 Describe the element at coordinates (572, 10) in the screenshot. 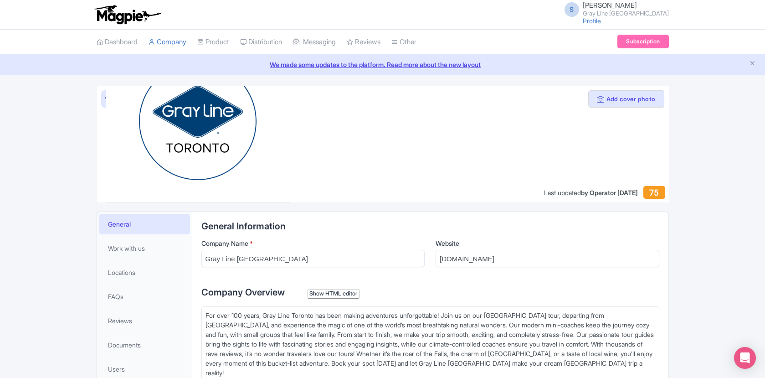

I see `span: S` at that location.